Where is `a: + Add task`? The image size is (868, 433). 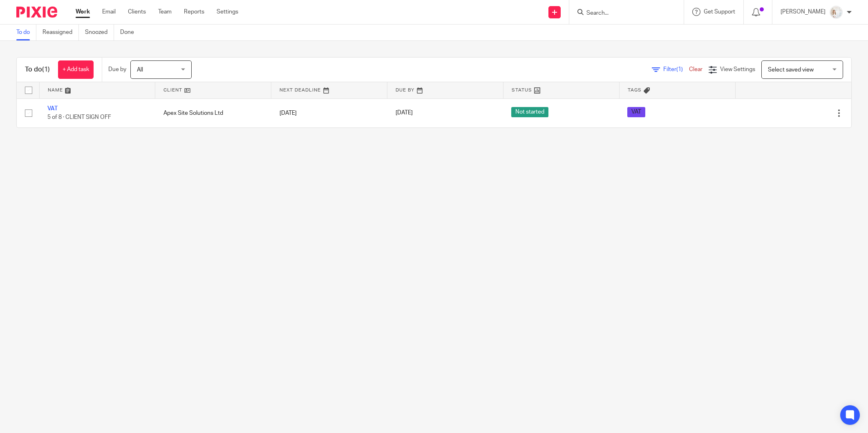 a: + Add task is located at coordinates (76, 70).